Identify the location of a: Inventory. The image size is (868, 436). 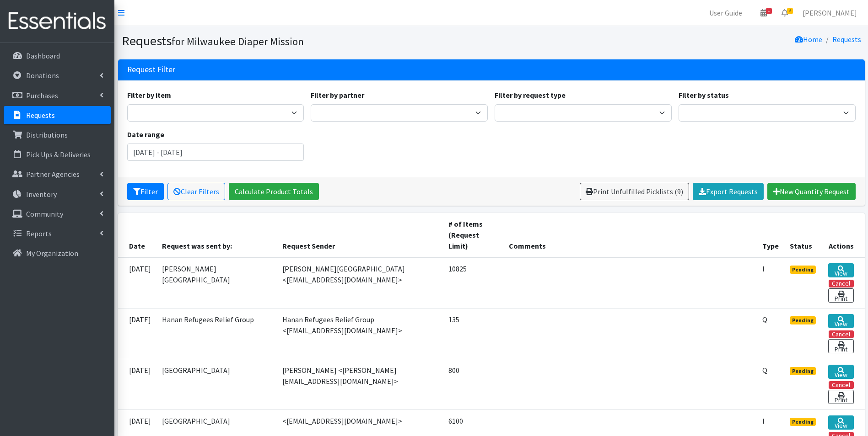
(57, 194).